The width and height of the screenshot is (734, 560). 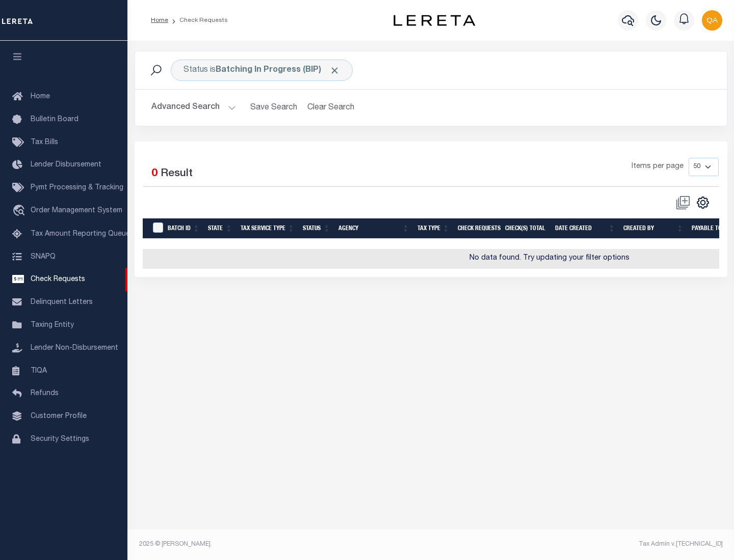 What do you see at coordinates (44, 142) in the screenshot?
I see `span: Tax Bills` at bounding box center [44, 142].